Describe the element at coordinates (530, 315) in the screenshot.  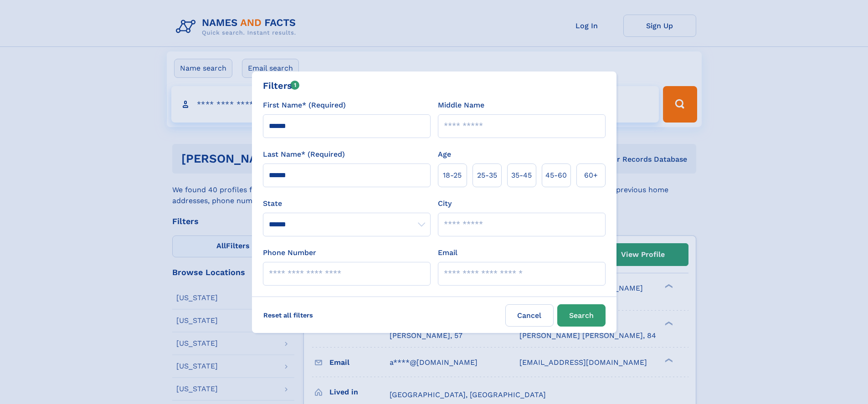
I see `label: Cancel` at that location.